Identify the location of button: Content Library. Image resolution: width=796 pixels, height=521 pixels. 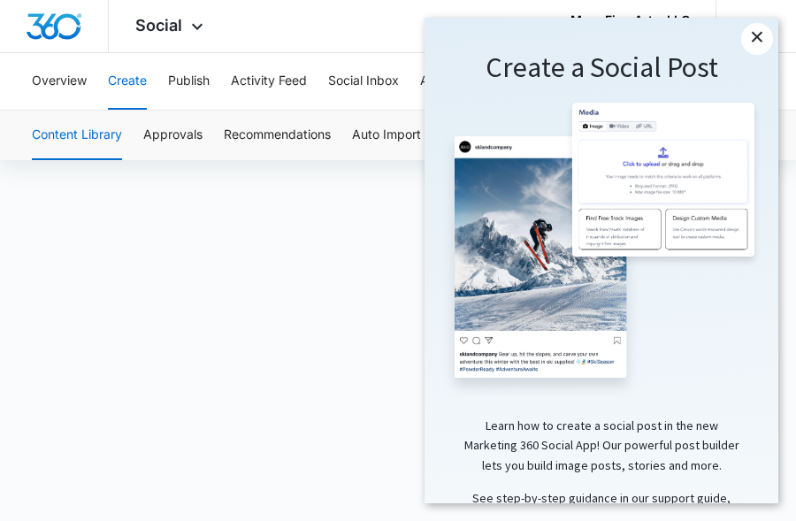
(77, 135).